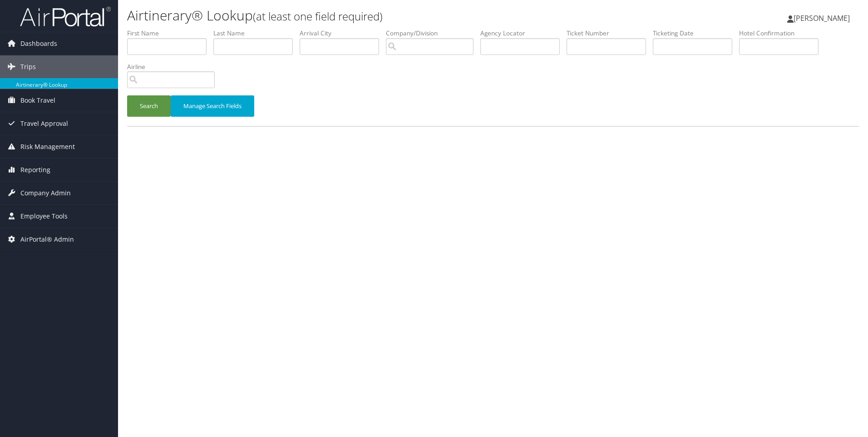  Describe the element at coordinates (433, 33) in the screenshot. I see `label: Company/Division` at that location.